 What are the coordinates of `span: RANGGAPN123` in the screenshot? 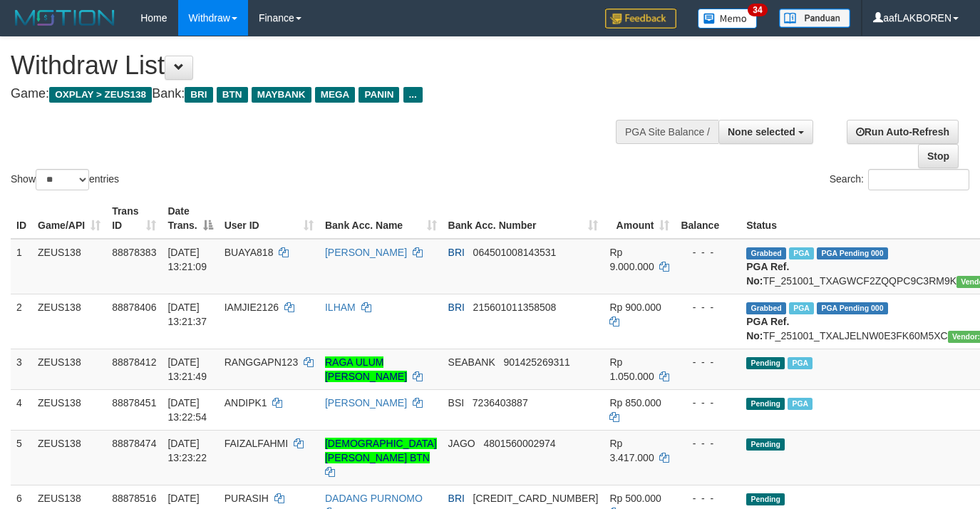 It's located at (261, 362).